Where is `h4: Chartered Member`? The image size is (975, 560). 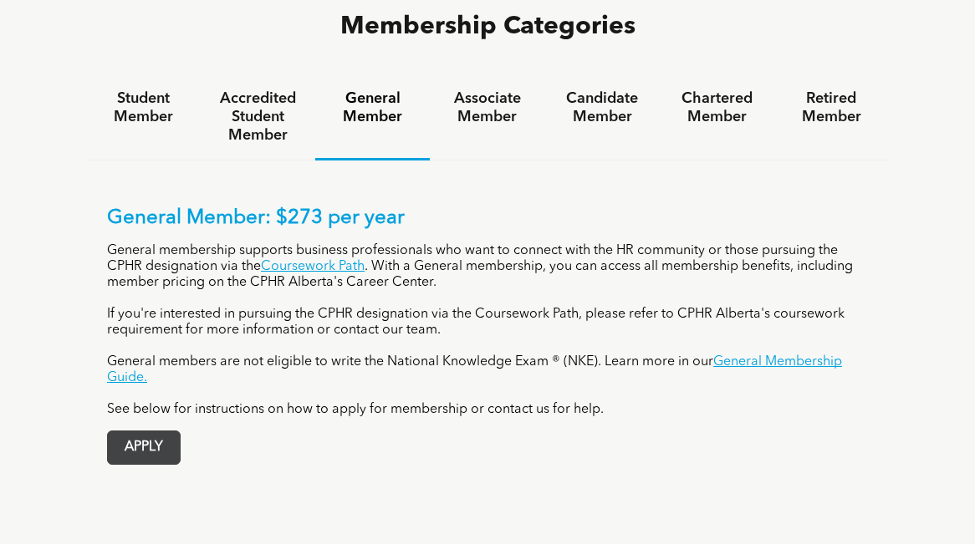 h4: Chartered Member is located at coordinates (716, 107).